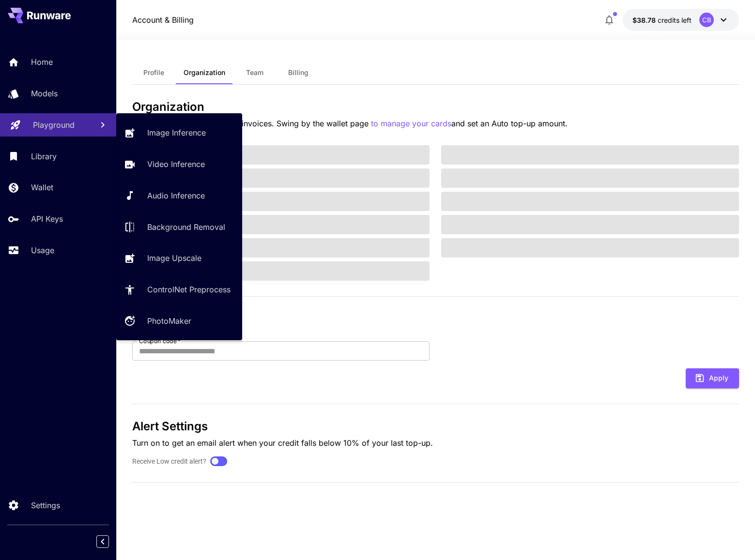 Image resolution: width=755 pixels, height=560 pixels. What do you see at coordinates (179, 164) in the screenshot?
I see `a: Video Inference` at bounding box center [179, 164].